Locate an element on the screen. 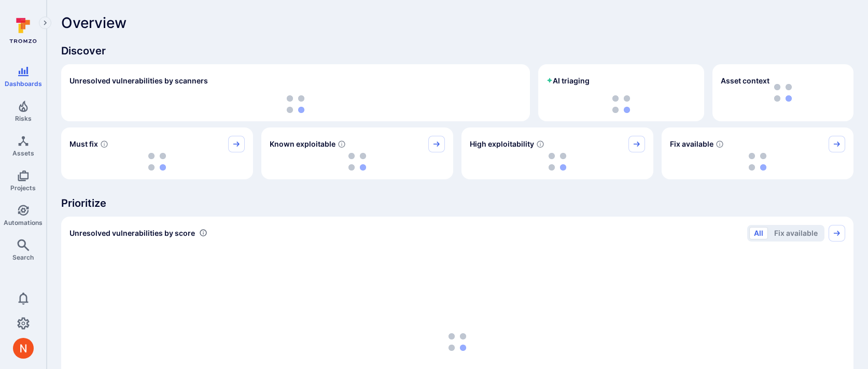  button: Fix available is located at coordinates (796, 233).